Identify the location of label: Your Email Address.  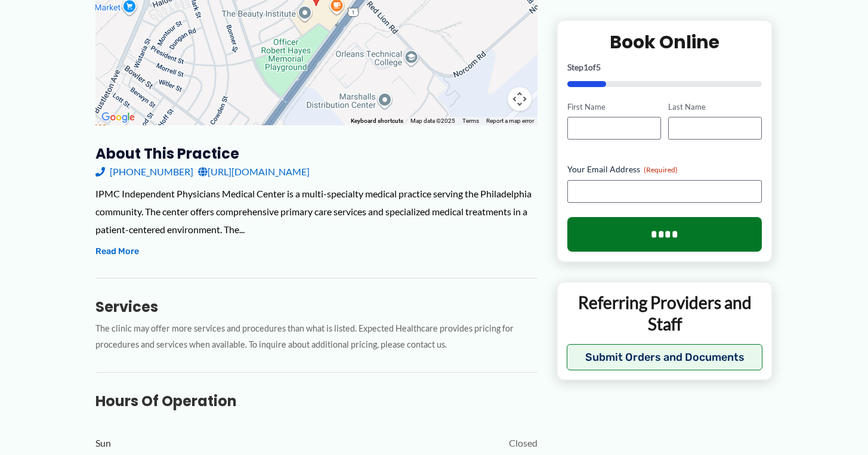
(665, 169).